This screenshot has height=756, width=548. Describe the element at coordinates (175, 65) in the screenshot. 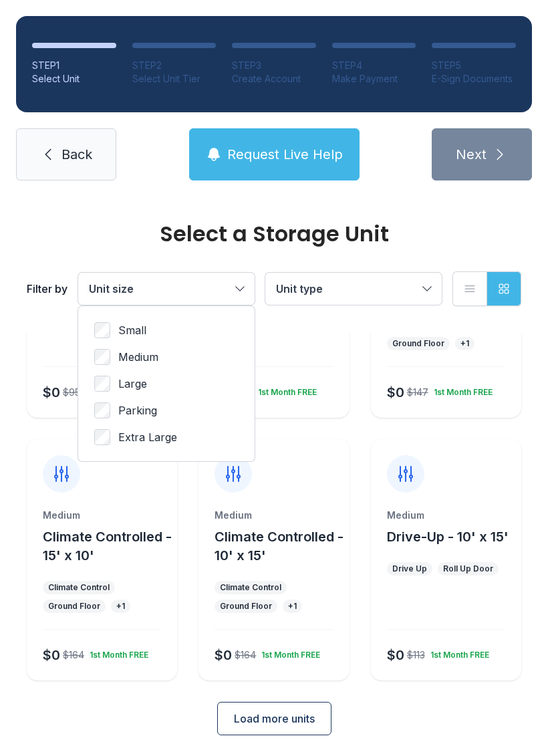

I see `div: STEP 2` at that location.